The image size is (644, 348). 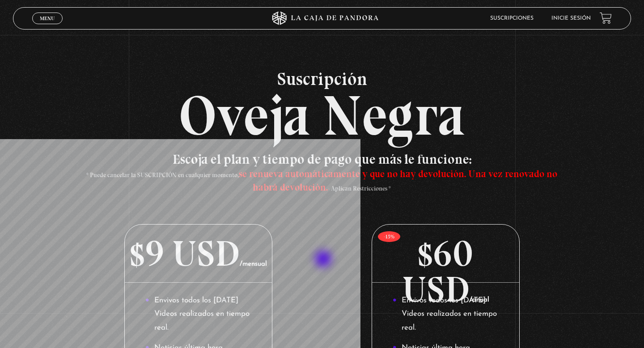 I want to click on span: /mensual, so click(x=253, y=264).